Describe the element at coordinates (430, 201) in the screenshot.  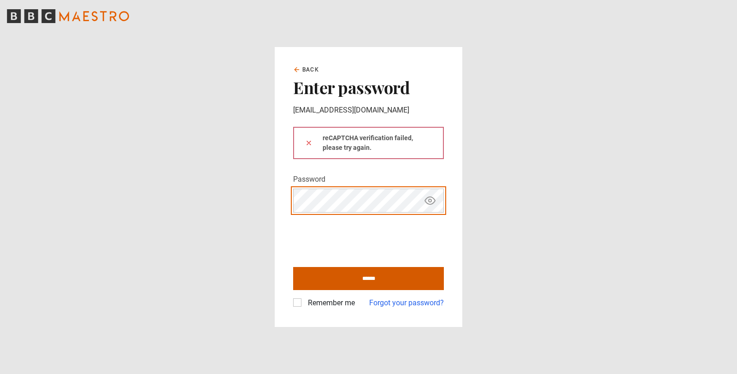
I see `button: Show password` at that location.